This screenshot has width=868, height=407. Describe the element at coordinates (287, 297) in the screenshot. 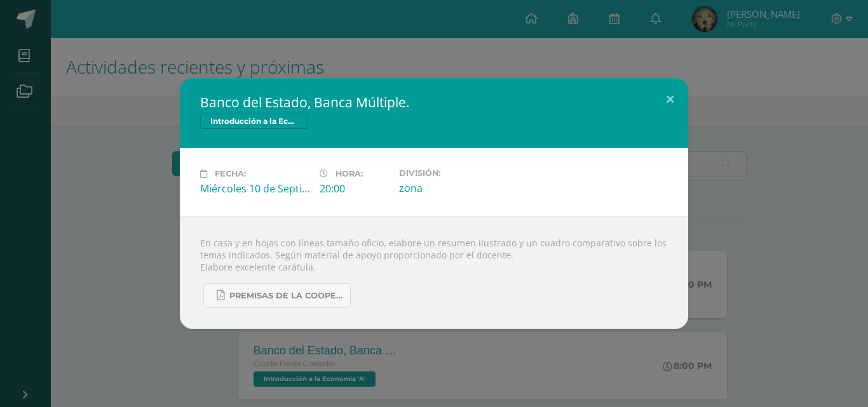

I see `span: PREMISAS DE LA COOPERACION SOCIAL.pdf` at that location.